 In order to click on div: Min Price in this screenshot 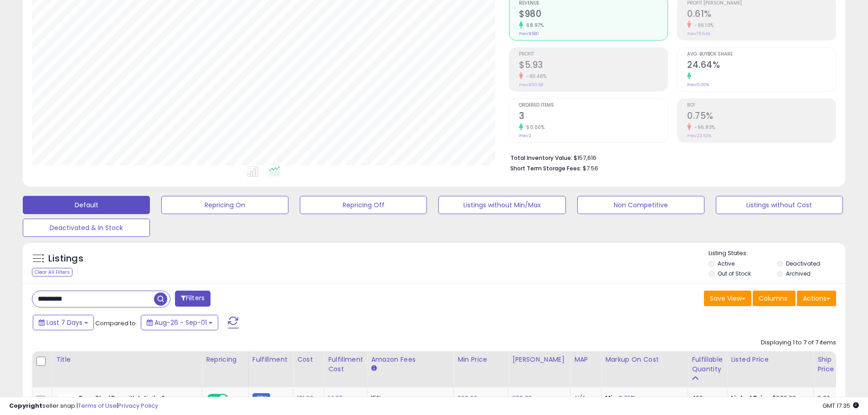, I will do `click(481, 360)`.